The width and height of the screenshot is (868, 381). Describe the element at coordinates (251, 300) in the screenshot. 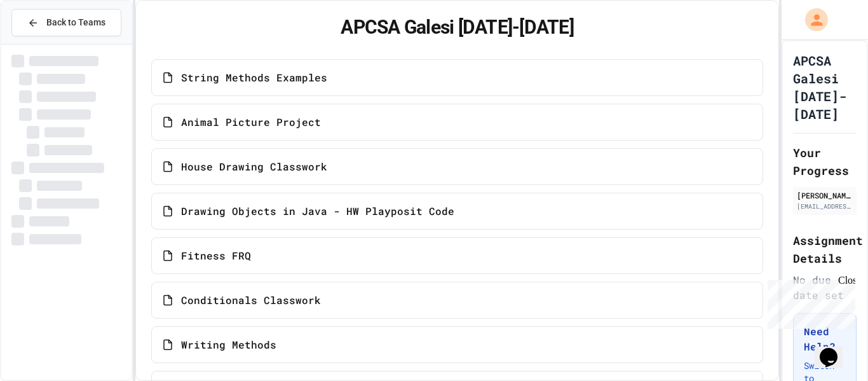

I see `span: Conditionals Classwork` at that location.